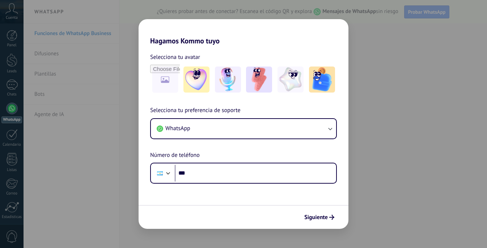  I want to click on img: -3.jpeg, so click(259, 80).